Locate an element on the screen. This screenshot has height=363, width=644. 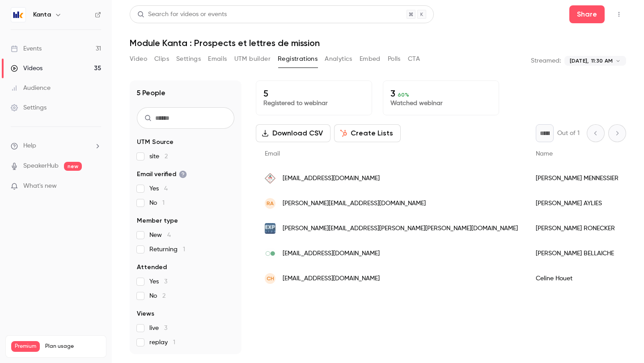
span: What's new is located at coordinates (40, 186).